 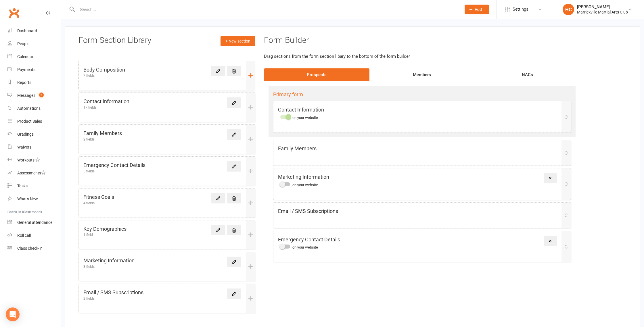 I want to click on a: General attendance kiosk mode, so click(x=34, y=222).